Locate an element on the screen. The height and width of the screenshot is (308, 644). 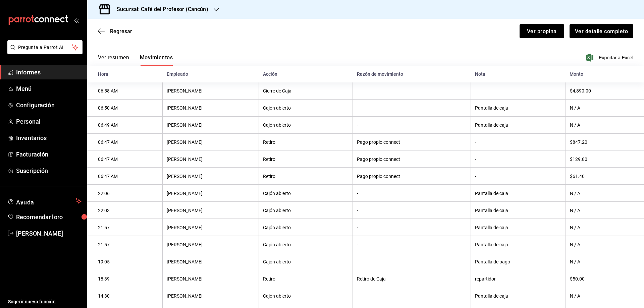
font: Suscripción is located at coordinates (32, 171).